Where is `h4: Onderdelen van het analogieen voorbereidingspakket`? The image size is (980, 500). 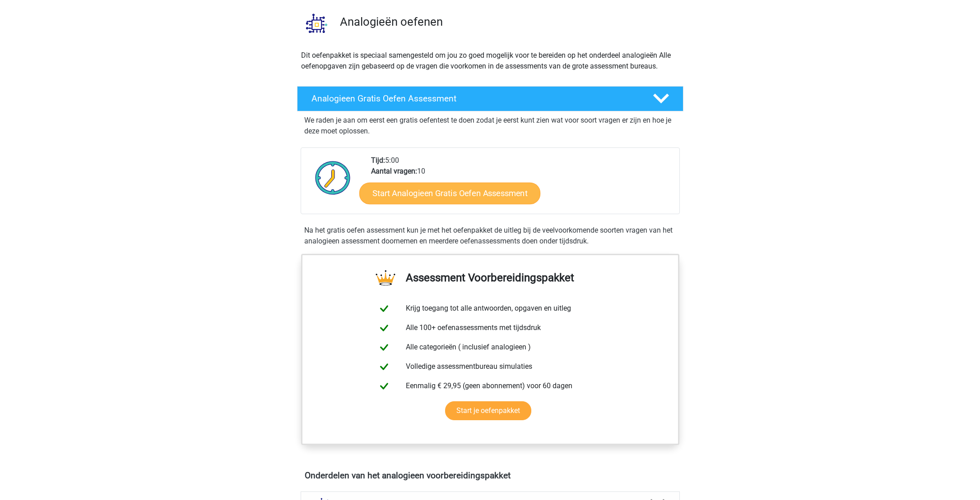
h4: Onderdelen van het analogieen voorbereidingspakket is located at coordinates (490, 475).